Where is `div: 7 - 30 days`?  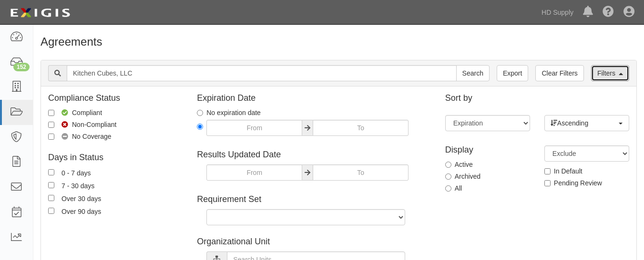 div: 7 - 30 days is located at coordinates (77, 186).